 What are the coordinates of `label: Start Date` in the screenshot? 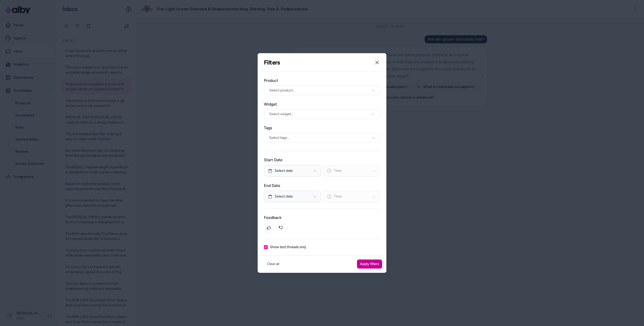 It's located at (322, 160).